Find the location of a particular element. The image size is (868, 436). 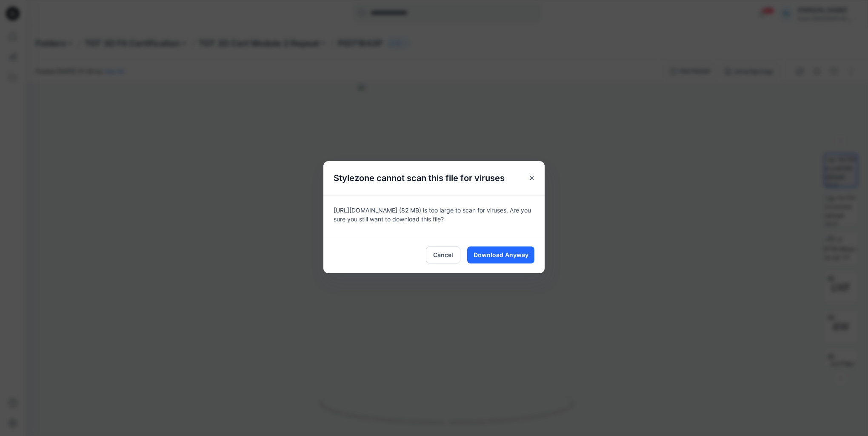

span: Cancel is located at coordinates (442, 254).